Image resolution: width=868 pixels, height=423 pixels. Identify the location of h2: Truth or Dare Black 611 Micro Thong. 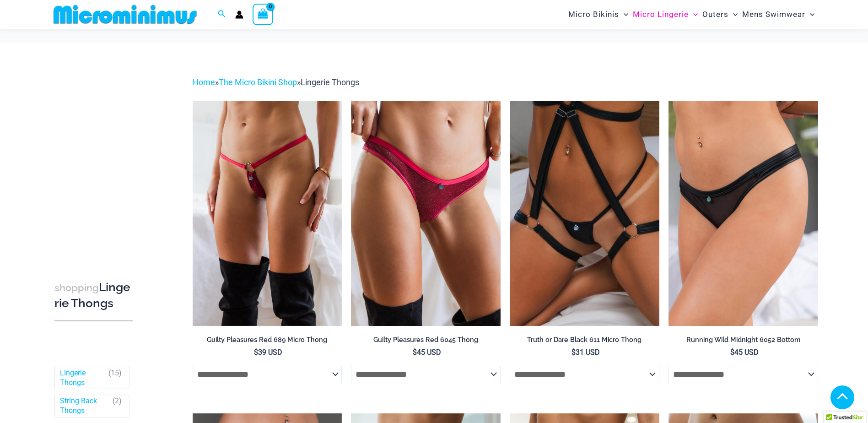
(584, 340).